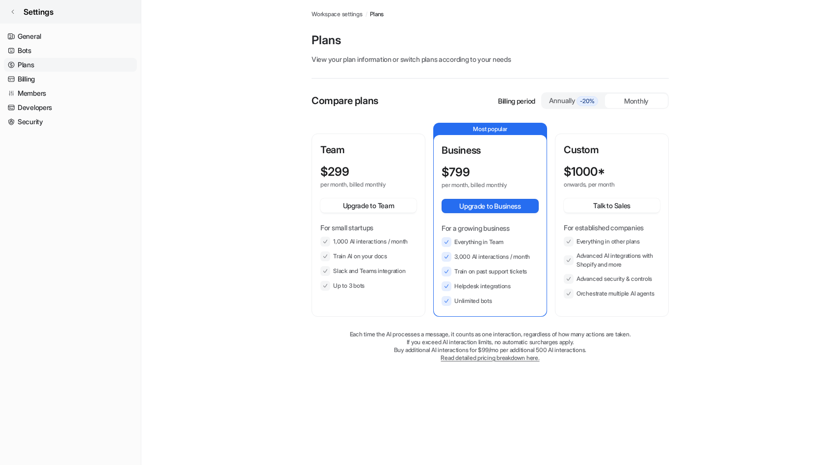 The image size is (839, 465). Describe the element at coordinates (490, 150) in the screenshot. I see `p: Business` at that location.